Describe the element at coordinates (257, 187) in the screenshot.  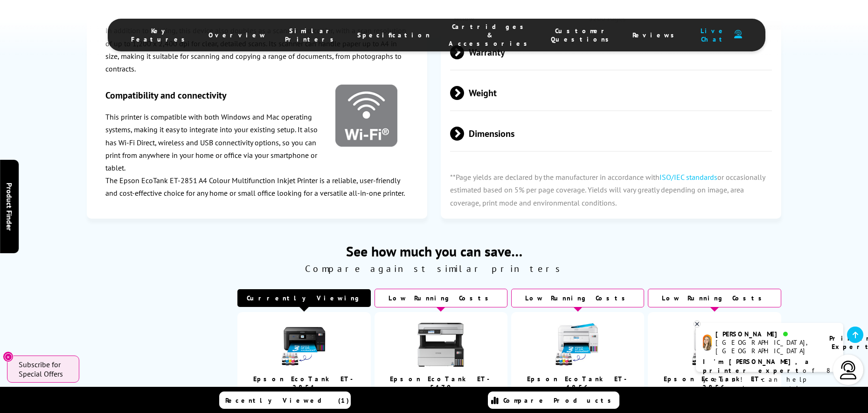
I see `p: The Epson EcoTank ET-2851 A4 Colour Multifunction Inkjet Printer is a reliable, user-friendly and...` at that location.